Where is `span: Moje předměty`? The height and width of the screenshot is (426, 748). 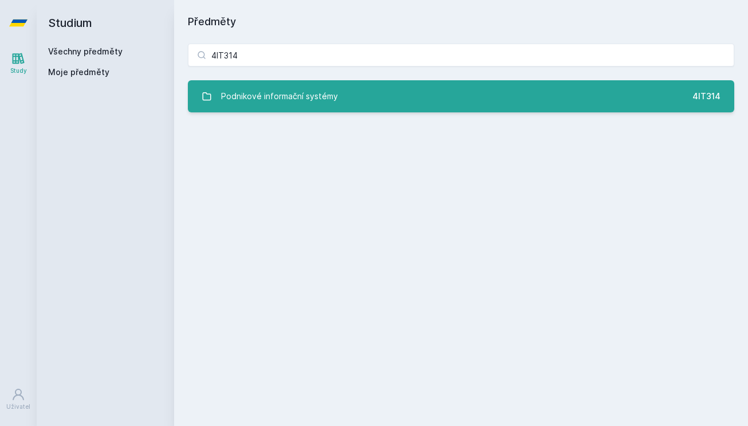
span: Moje předměty is located at coordinates (79, 72).